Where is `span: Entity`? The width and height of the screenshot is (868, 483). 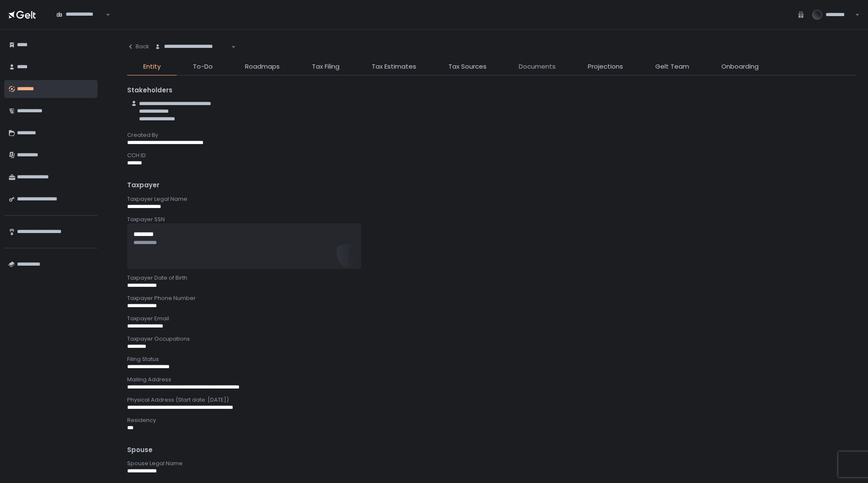 span: Entity is located at coordinates (152, 66).